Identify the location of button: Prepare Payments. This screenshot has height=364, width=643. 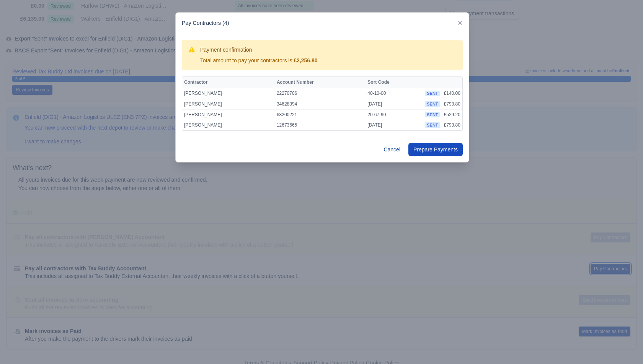
(435, 150).